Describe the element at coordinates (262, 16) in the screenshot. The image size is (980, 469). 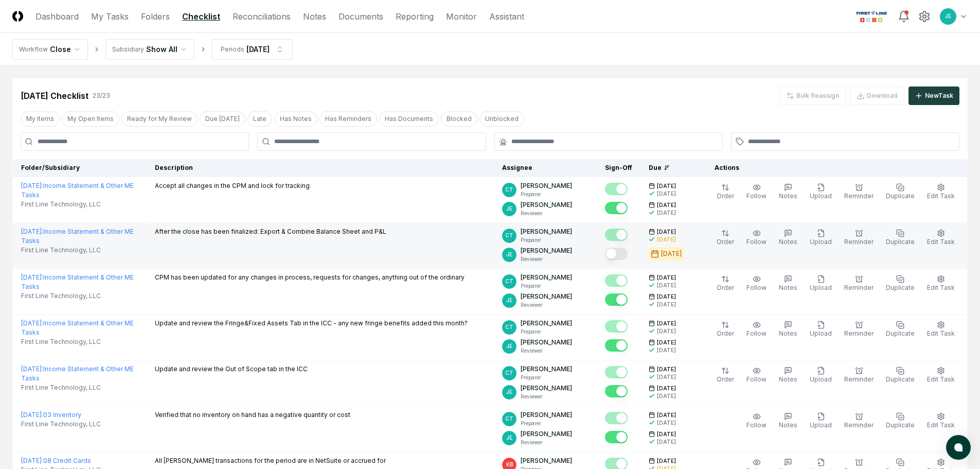
I see `a: Reconciliations` at that location.